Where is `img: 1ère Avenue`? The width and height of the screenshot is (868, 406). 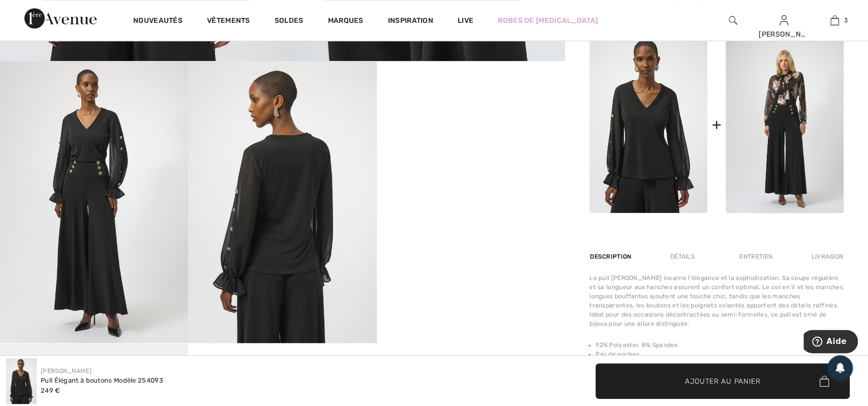
img: 1ère Avenue is located at coordinates (60, 18).